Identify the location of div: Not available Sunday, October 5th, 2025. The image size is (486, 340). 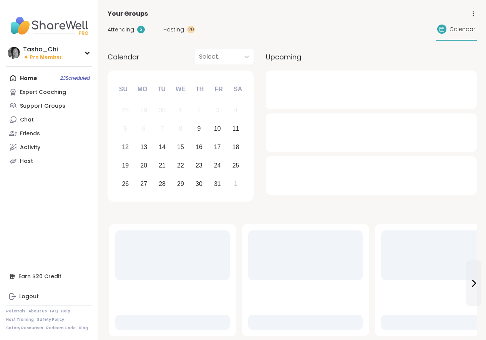
(125, 129).